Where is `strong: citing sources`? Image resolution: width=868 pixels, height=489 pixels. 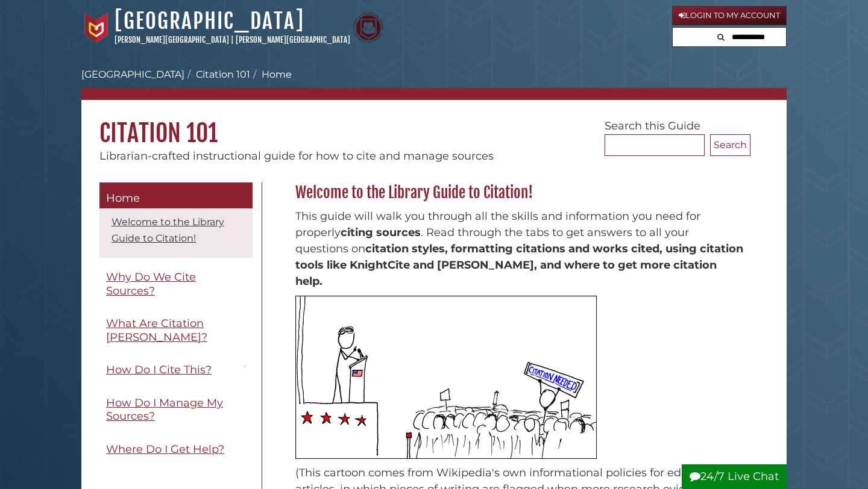 strong: citing sources is located at coordinates (380, 232).